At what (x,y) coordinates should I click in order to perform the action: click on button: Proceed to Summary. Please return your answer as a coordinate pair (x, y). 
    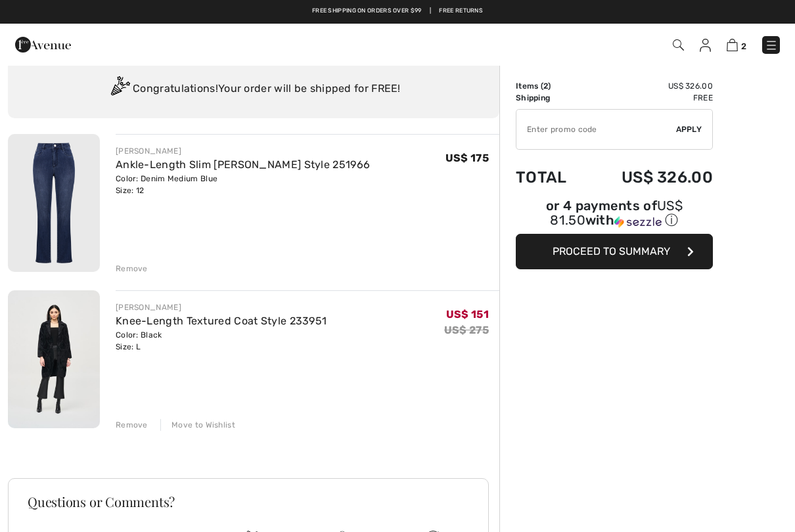
    Looking at the image, I should click on (614, 252).